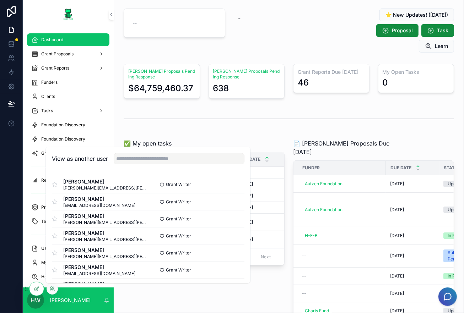  What do you see at coordinates (68, 153) in the screenshot?
I see `a: Grant AI Writer (NEW)` at bounding box center [68, 153].